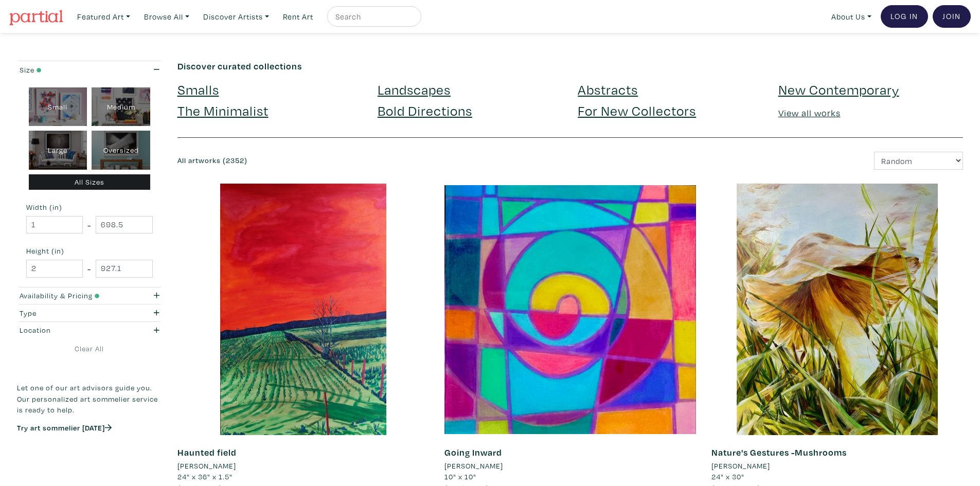  What do you see at coordinates (89, 330) in the screenshot?
I see `button: Location` at bounding box center [89, 330].